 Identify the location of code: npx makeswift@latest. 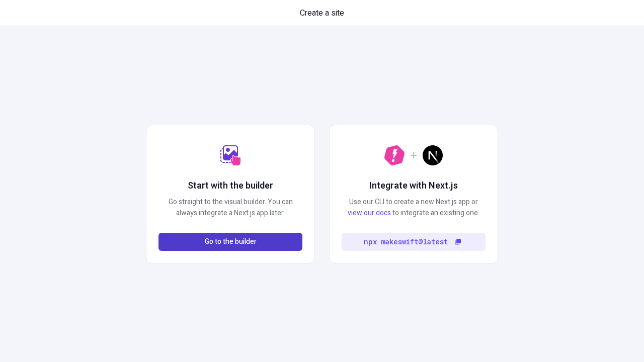
(405, 242).